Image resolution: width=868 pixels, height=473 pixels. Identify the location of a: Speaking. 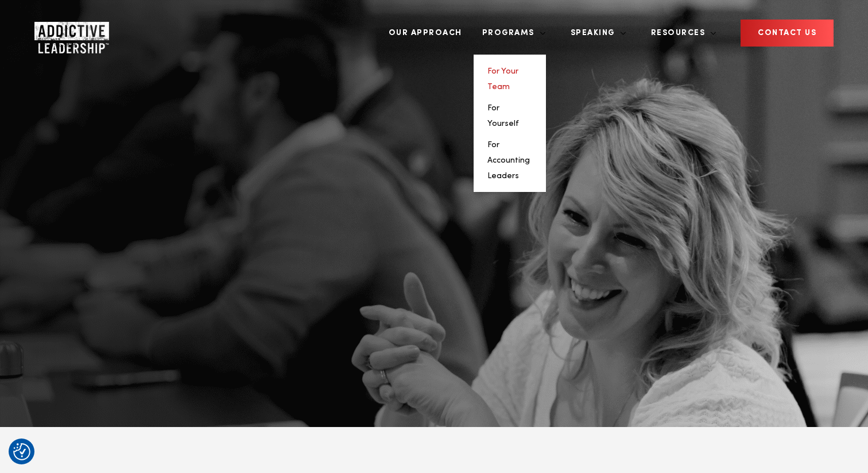
(594, 33).